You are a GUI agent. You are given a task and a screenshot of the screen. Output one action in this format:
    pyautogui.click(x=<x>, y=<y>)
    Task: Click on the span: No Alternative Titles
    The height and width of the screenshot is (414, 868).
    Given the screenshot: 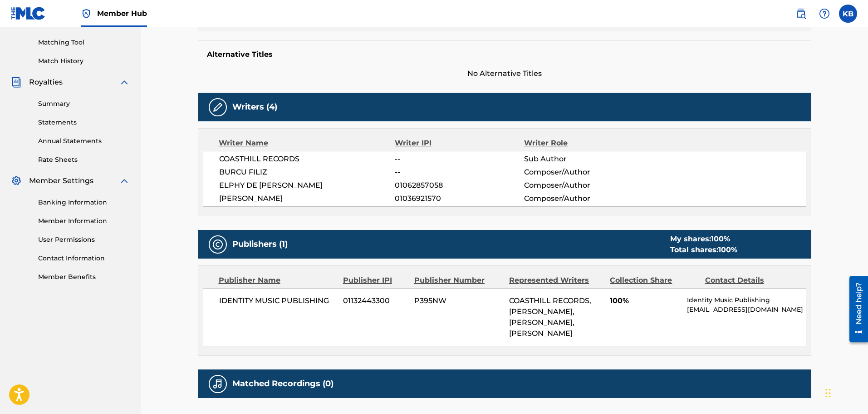 What is the action you would take?
    pyautogui.click(x=505, y=74)
    